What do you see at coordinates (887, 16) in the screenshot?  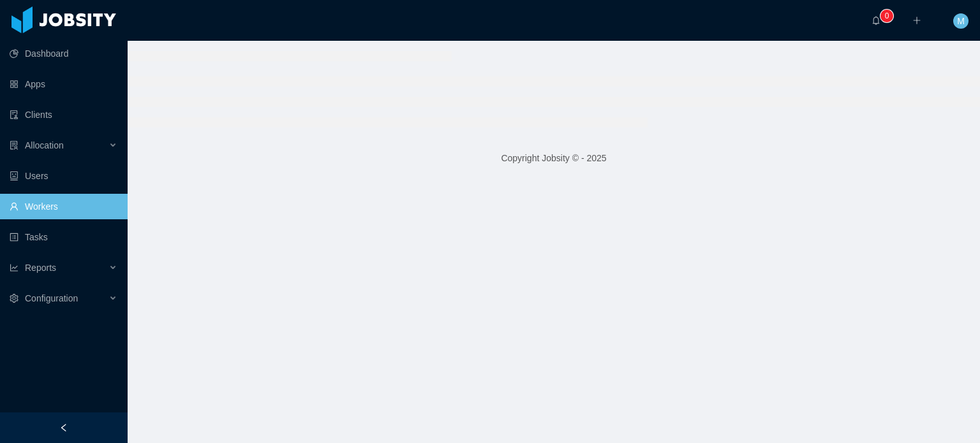 I see `sup: 0` at bounding box center [887, 16].